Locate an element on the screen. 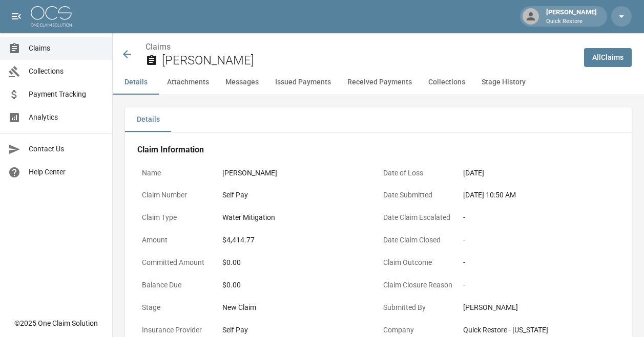  p: Balance Due is located at coordinates (177, 285).